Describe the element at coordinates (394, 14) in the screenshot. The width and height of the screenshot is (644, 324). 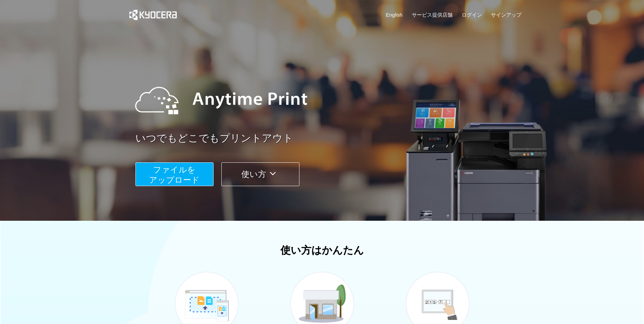
I see `a: English` at that location.